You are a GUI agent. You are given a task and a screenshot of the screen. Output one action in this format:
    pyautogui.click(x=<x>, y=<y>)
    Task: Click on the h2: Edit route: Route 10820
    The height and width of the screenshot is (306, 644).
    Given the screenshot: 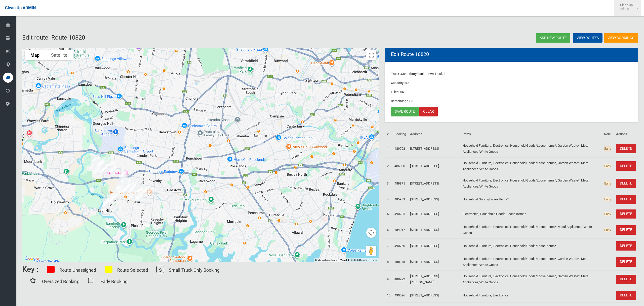 What is the action you would take?
    pyautogui.click(x=174, y=37)
    